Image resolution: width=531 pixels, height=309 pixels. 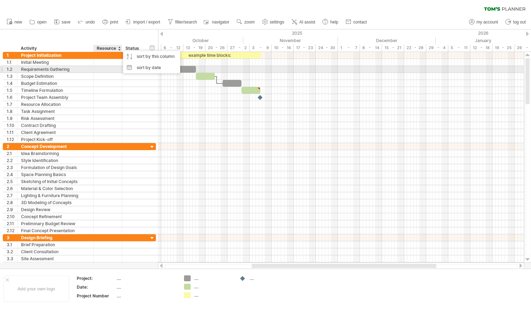 I want to click on div: 20 - 26, so click(x=216, y=48).